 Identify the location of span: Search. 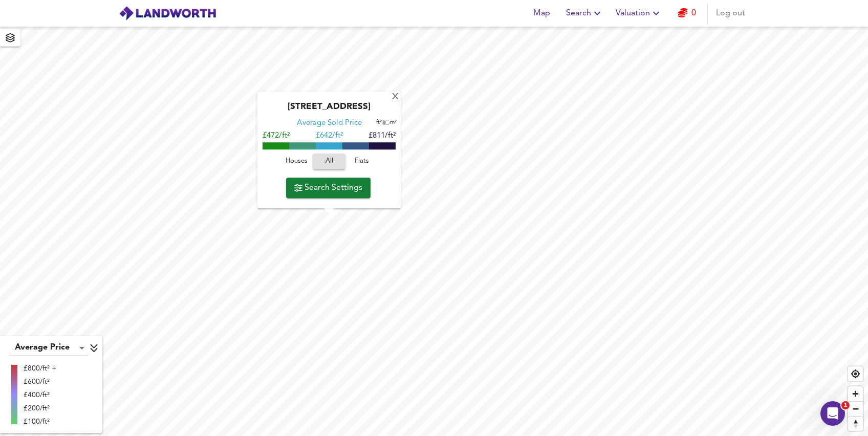
(585, 14).